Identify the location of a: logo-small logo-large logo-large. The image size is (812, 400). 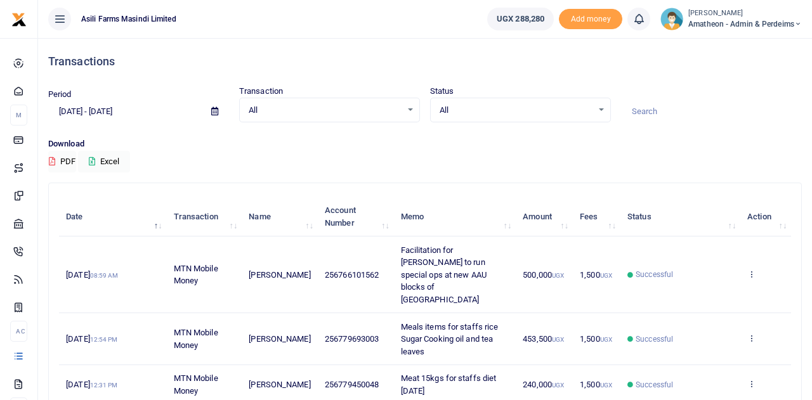
(19, 18).